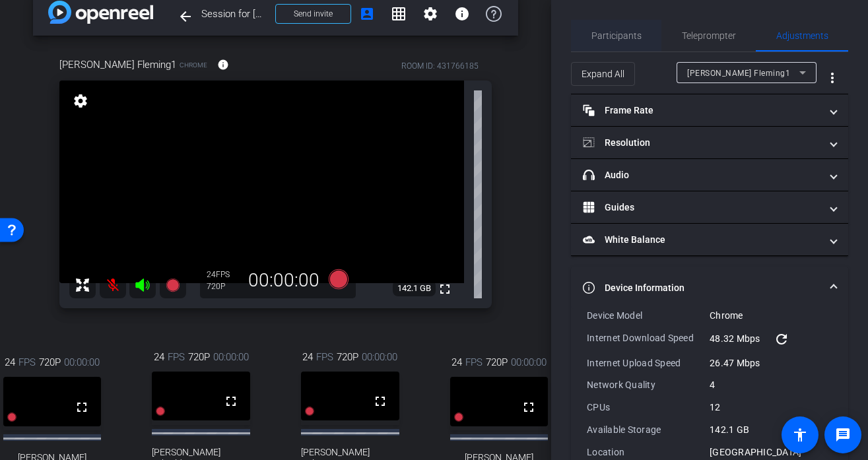  Describe the element at coordinates (193, 64) in the screenshot. I see `span: Chrome` at that location.